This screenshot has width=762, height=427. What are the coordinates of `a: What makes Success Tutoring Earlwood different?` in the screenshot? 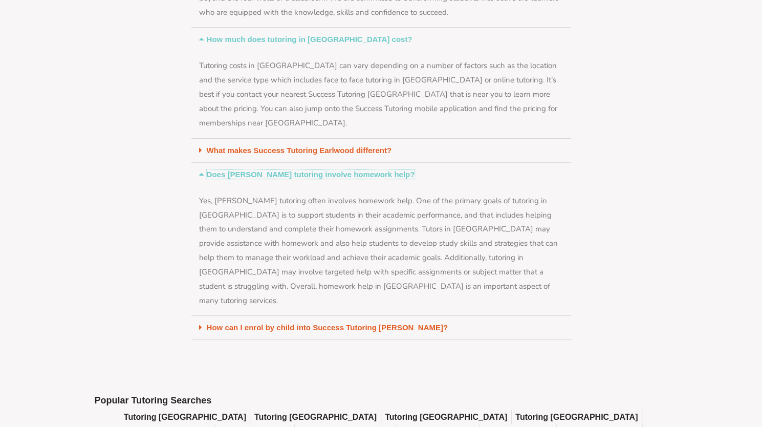 It's located at (299, 150).